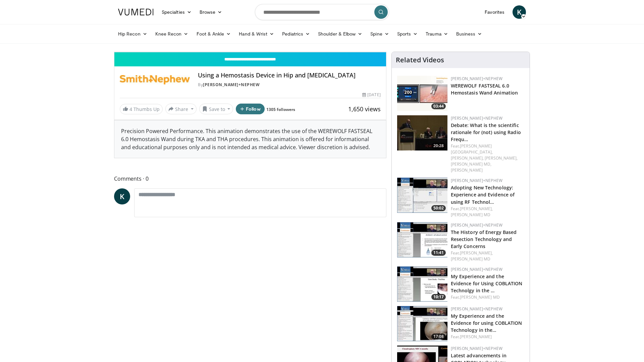  Describe the element at coordinates (420, 60) in the screenshot. I see `h4: Related Videos` at that location.